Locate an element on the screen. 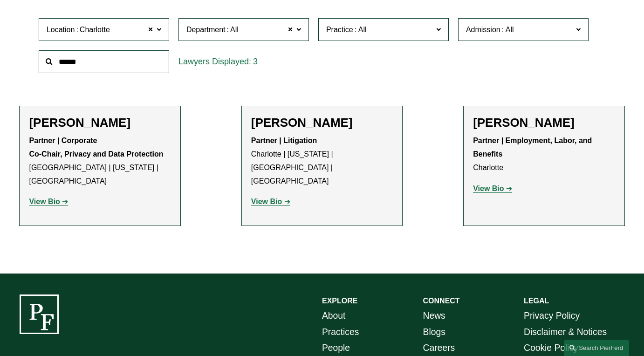 This screenshot has width=644, height=356. a: News is located at coordinates (434, 315).